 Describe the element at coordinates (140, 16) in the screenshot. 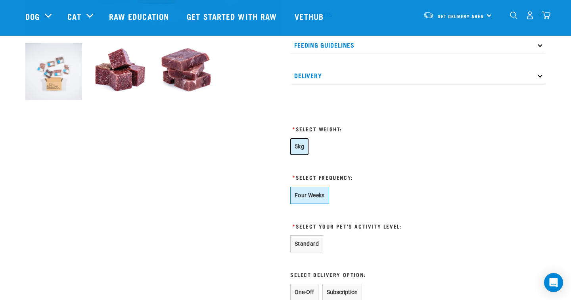

I see `a: Raw Education` at that location.